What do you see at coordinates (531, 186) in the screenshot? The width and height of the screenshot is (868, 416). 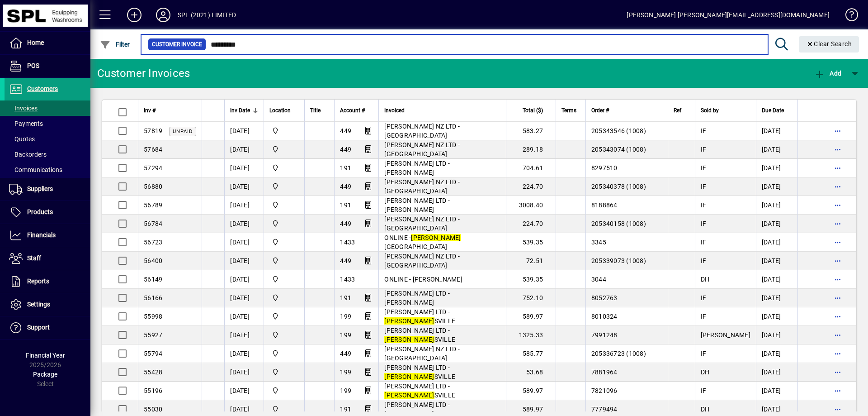 I see `td: 224.70` at bounding box center [531, 186].